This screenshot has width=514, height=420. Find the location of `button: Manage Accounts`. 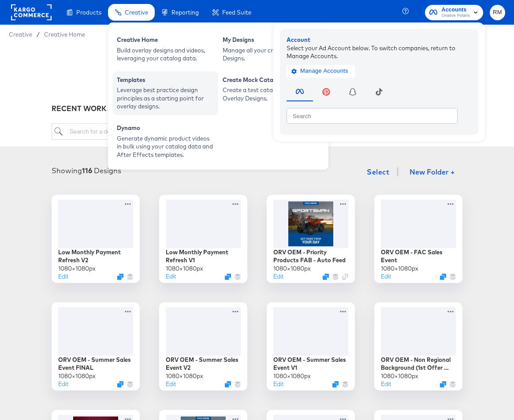

button: Manage Accounts is located at coordinates (320, 71).